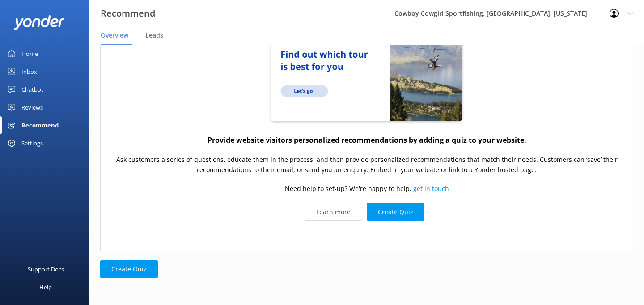 The width and height of the screenshot is (644, 305). What do you see at coordinates (45, 269) in the screenshot?
I see `div: Support Docs` at bounding box center [45, 269].